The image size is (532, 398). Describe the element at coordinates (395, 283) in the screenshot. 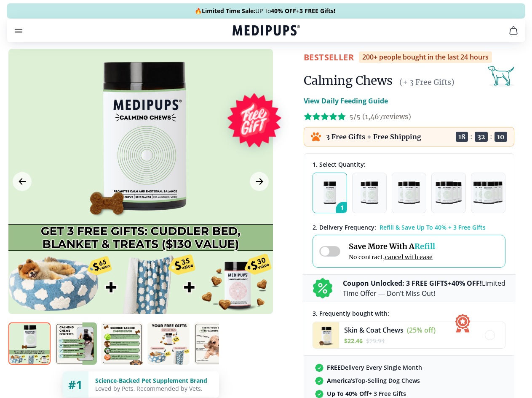

I see `b: Coupon Unlocked: 3 FREE GIFTS` at that location.